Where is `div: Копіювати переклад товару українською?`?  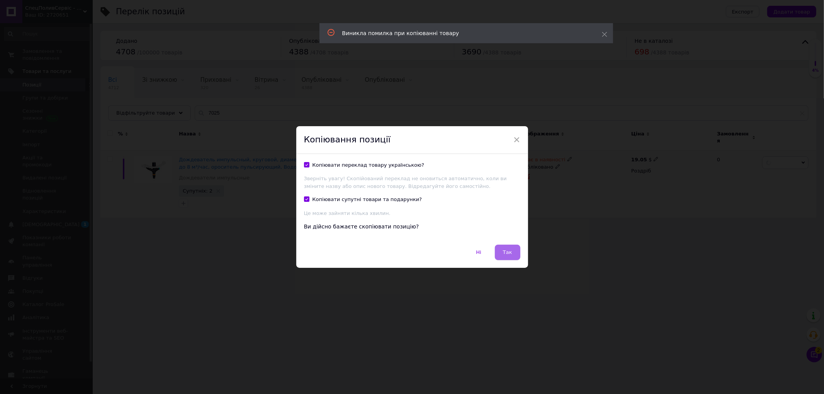 div: Копіювати переклад товару українською? is located at coordinates (369, 165).